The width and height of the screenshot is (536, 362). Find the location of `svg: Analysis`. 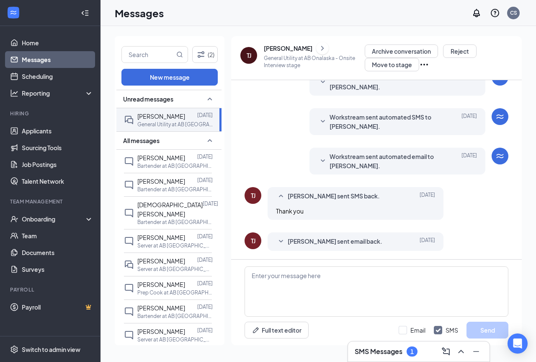

svg: Analysis is located at coordinates (14, 93).